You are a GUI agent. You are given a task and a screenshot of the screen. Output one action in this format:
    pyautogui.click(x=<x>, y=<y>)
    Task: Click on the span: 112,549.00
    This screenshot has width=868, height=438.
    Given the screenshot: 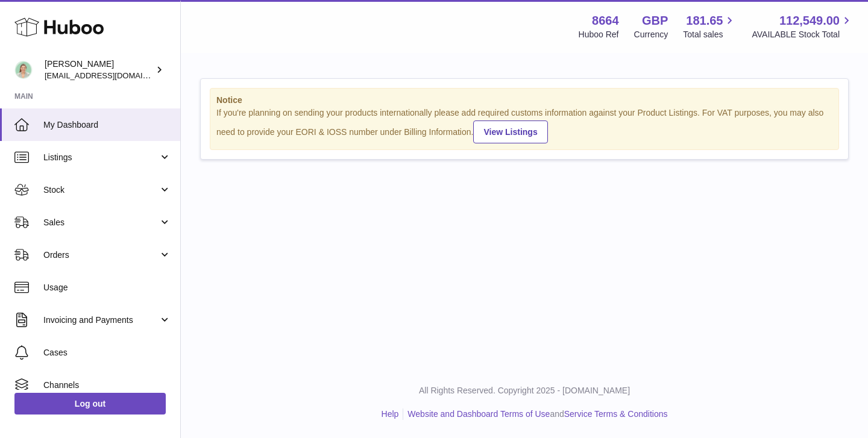 What is the action you would take?
    pyautogui.click(x=809, y=21)
    